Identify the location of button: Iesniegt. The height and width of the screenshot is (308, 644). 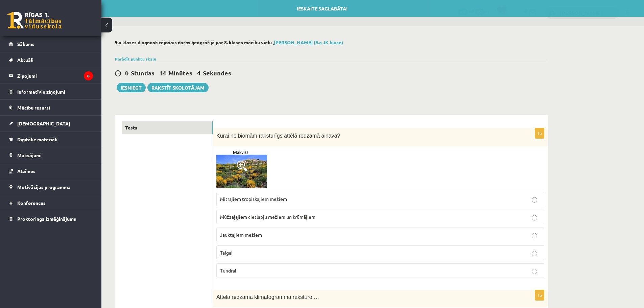
(131, 87).